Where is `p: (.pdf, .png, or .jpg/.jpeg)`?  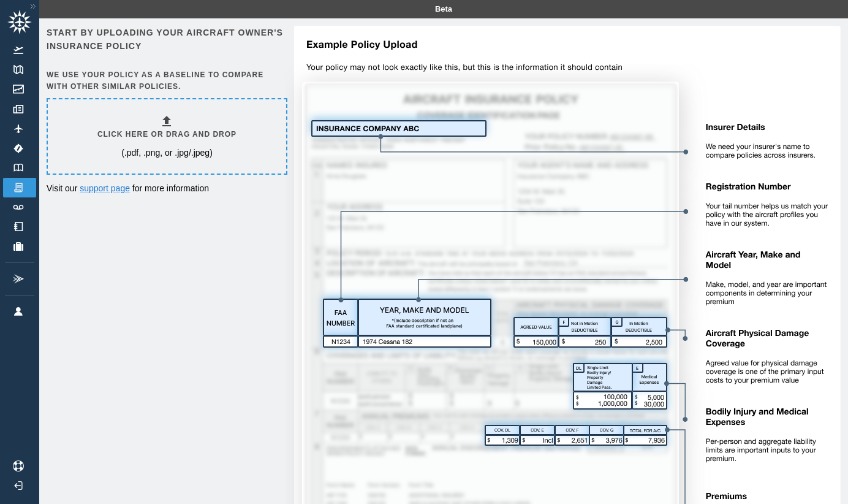 p: (.pdf, .png, or .jpg/.jpeg) is located at coordinates (167, 152).